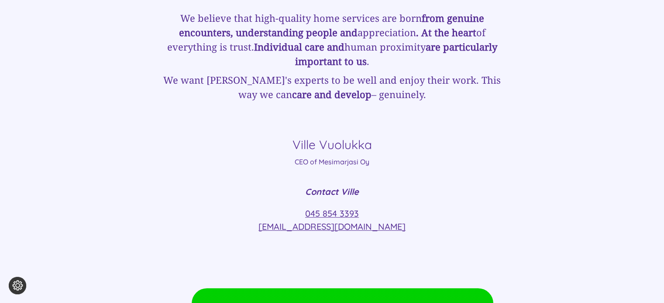 This screenshot has height=303, width=664. I want to click on font: Individual care and, so click(299, 47).